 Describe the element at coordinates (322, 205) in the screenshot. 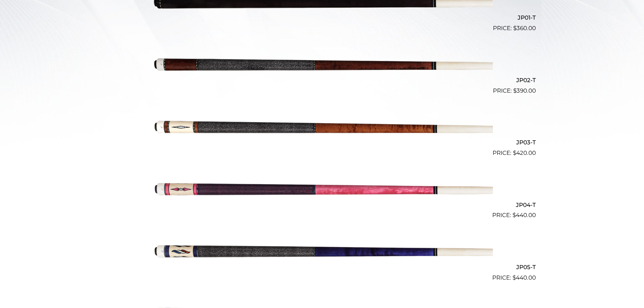

I see `h2: JP04-T` at that location.